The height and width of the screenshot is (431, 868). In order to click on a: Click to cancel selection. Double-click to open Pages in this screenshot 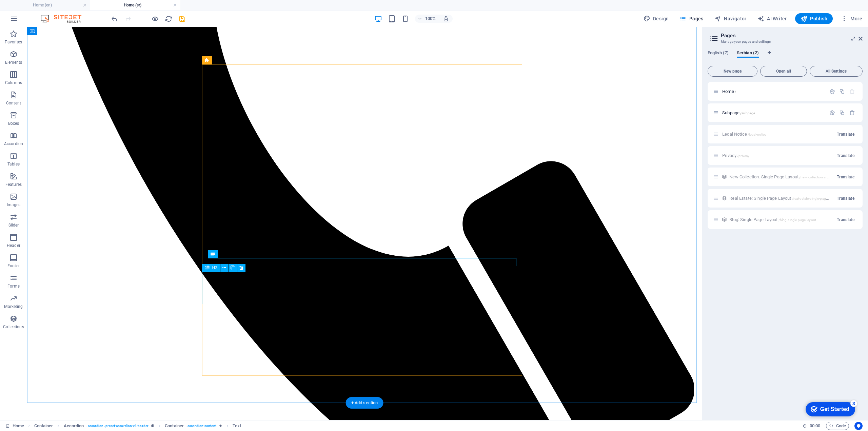, I will do `click(14, 426)`.